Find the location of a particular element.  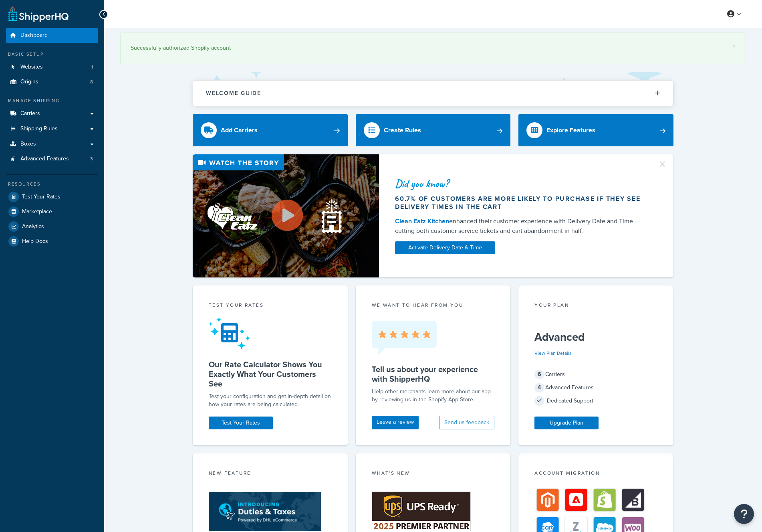

div: Manage Shipping is located at coordinates (52, 100).